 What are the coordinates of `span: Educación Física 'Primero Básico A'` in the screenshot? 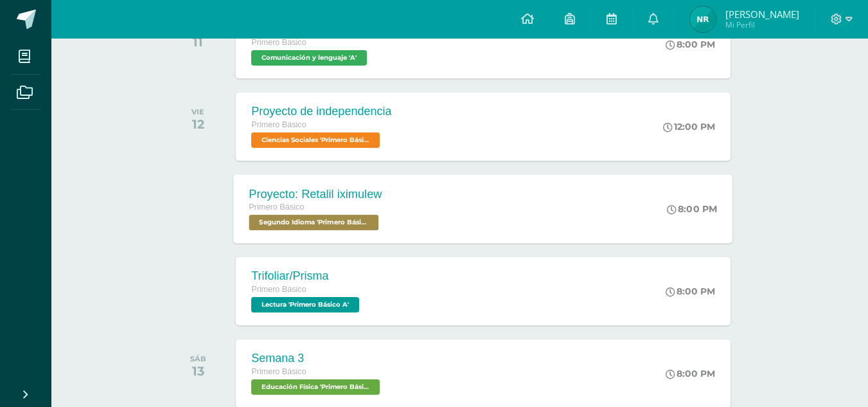 It's located at (316, 387).